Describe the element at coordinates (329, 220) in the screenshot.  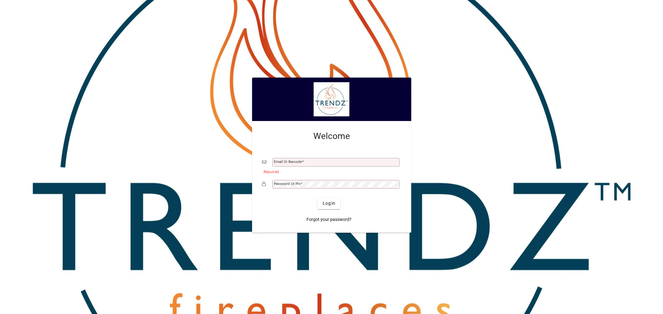
I see `a: Forgot your password?` at that location.